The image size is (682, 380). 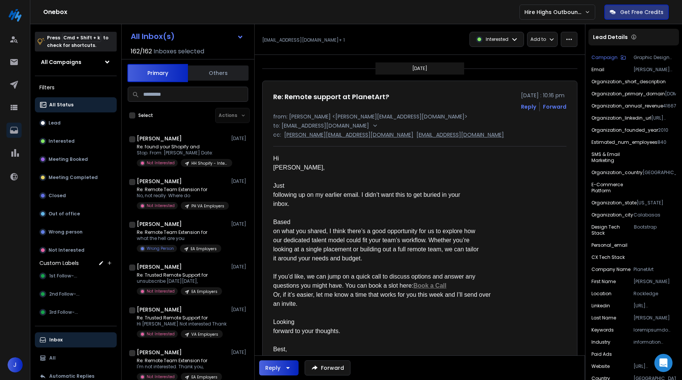 What do you see at coordinates (604, 58) in the screenshot?
I see `p: Campaign` at bounding box center [604, 58].